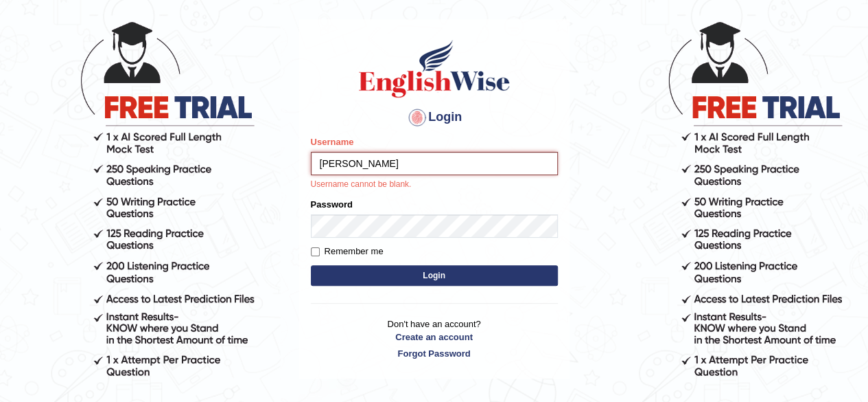 The width and height of the screenshot is (868, 402). Describe the element at coordinates (434, 338) in the screenshot. I see `p: Don't have an account?` at that location.